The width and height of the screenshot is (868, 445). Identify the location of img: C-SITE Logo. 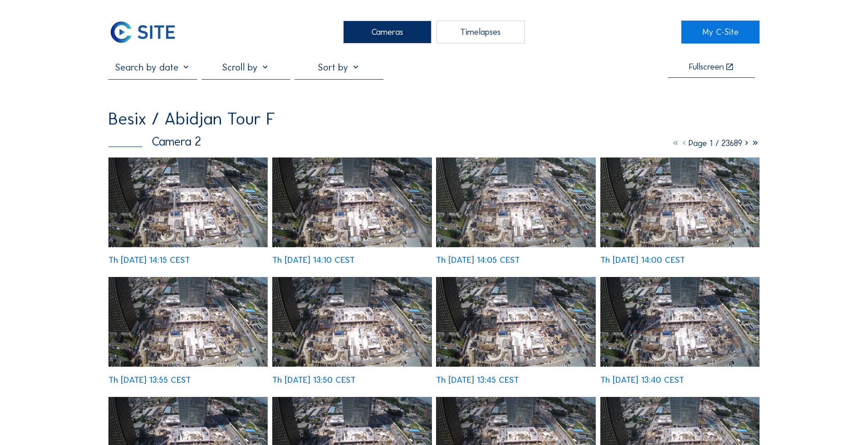
(142, 32).